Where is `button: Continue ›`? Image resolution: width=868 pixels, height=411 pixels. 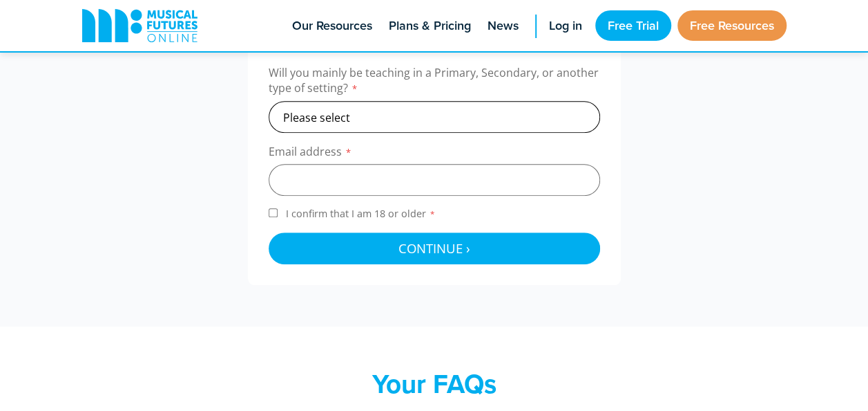
button: Continue › is located at coordinates (434, 249).